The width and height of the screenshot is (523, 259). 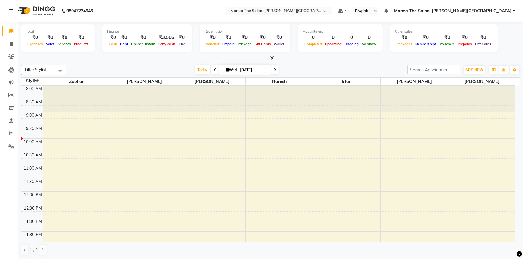 What do you see at coordinates (279, 82) in the screenshot?
I see `span: Naresh` at bounding box center [279, 82].